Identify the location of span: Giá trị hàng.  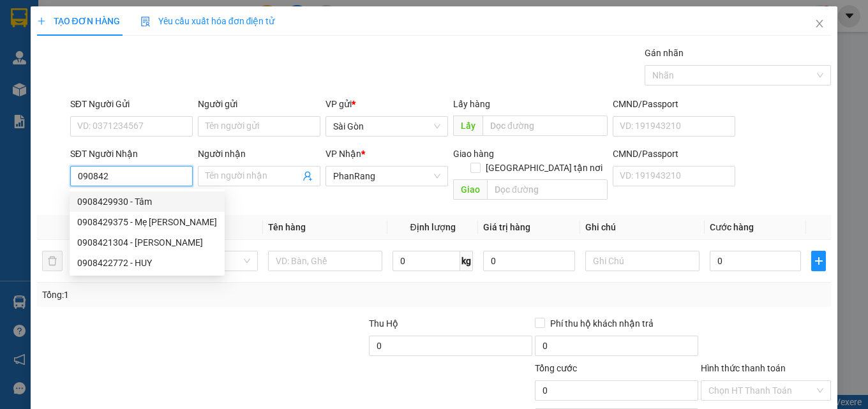
(507, 227).